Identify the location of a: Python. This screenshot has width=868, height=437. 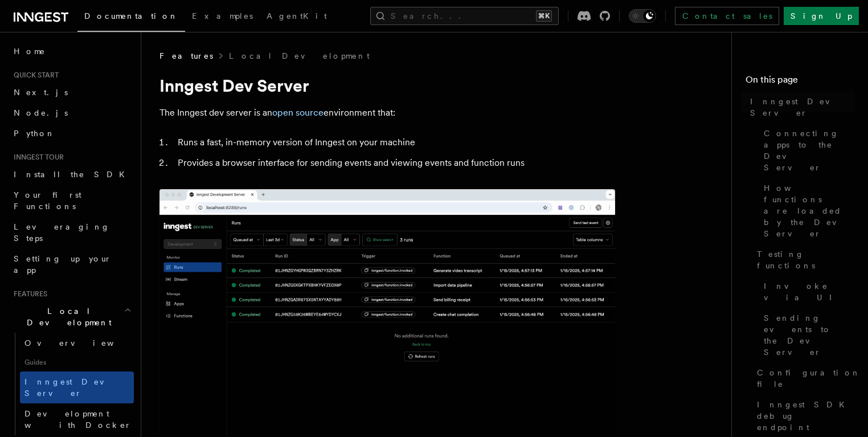
(71, 133).